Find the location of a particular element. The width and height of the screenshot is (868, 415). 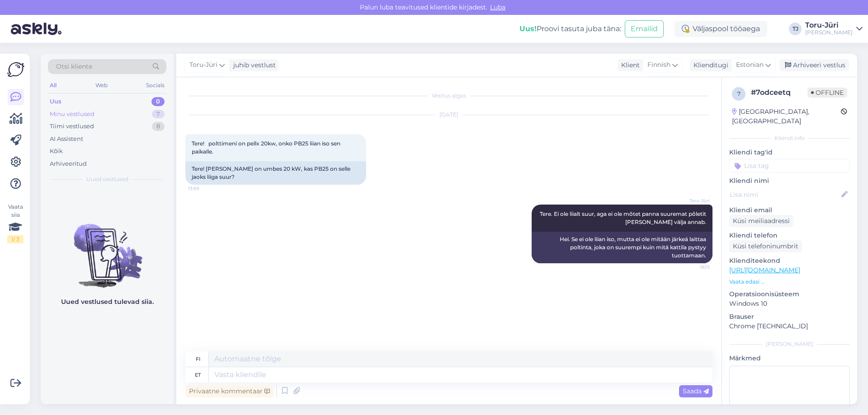

div: Toru-Jüri is located at coordinates (829, 26).